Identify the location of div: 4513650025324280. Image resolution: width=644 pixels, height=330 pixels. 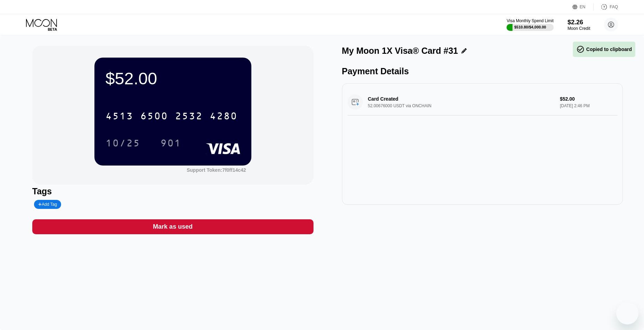
(172, 116).